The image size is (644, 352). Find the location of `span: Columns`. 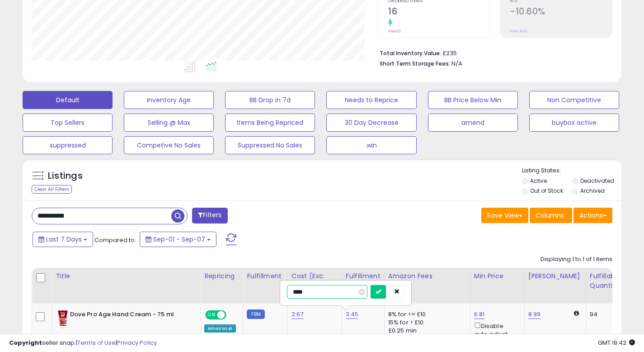

span: Columns is located at coordinates (550, 215).